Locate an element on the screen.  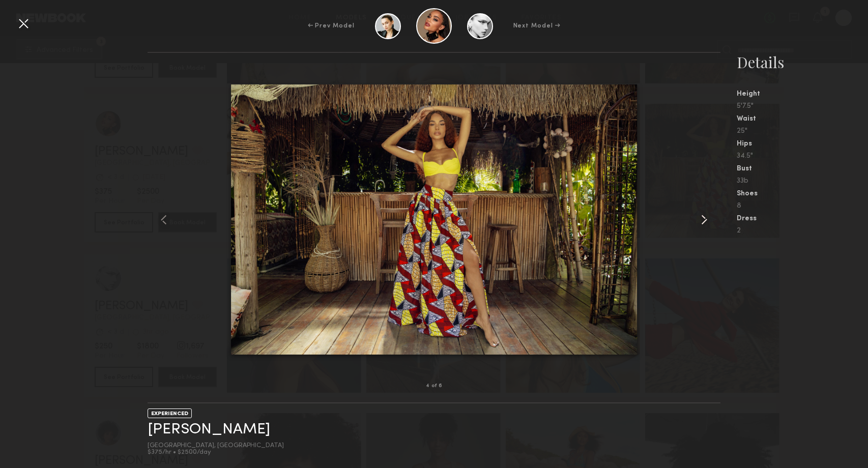
div: 33b is located at coordinates (803, 181).